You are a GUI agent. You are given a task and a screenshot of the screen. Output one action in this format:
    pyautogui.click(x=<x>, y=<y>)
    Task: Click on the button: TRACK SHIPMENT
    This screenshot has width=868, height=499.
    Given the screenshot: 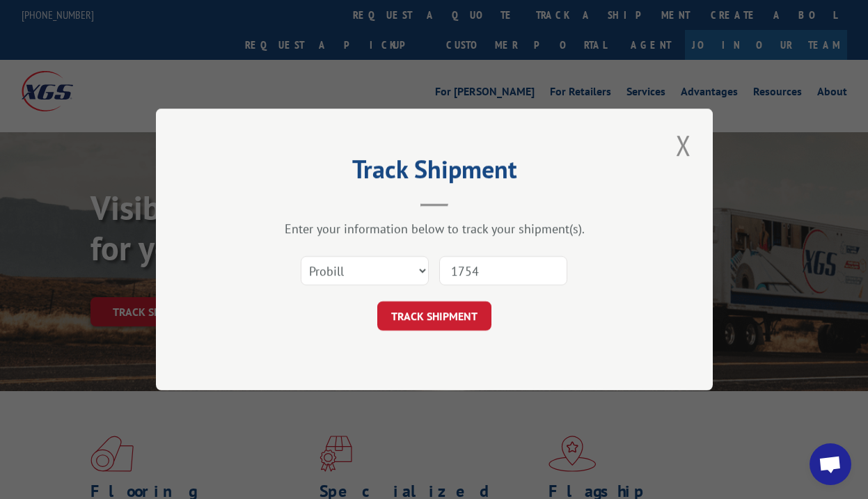 What is the action you would take?
    pyautogui.click(x=434, y=315)
    